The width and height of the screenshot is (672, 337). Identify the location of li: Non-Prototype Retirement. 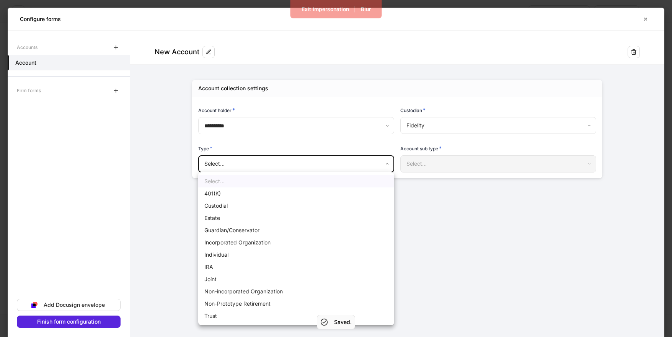
(296, 304).